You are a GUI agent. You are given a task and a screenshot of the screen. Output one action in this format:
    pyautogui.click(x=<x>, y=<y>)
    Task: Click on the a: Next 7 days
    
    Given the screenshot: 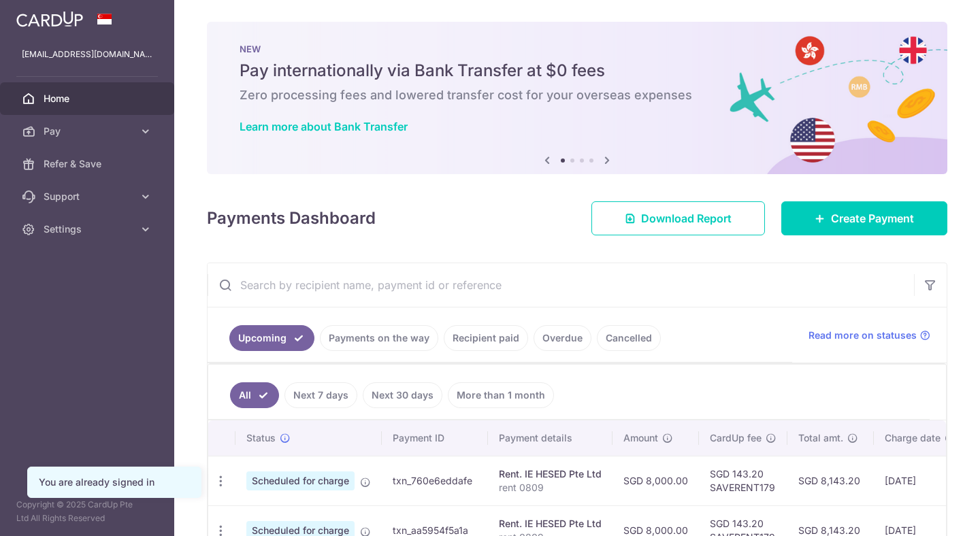 What is the action you would take?
    pyautogui.click(x=321, y=395)
    